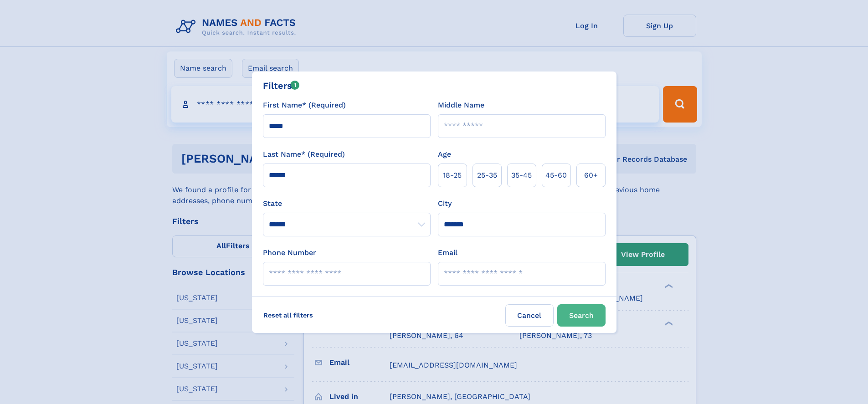 This screenshot has height=404, width=868. I want to click on span: 25‑35, so click(487, 176).